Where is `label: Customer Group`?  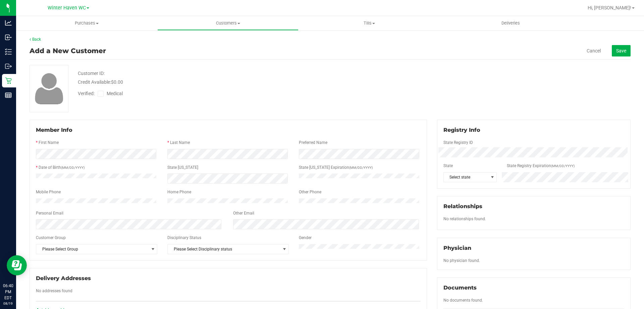 label: Customer Group is located at coordinates (51, 237).